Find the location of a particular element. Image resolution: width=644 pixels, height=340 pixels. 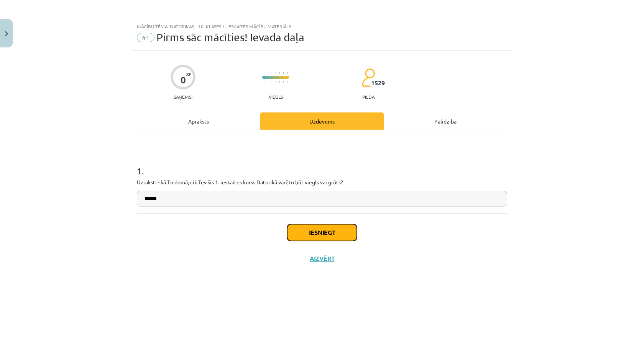

p: Saņemsi is located at coordinates (183, 97).